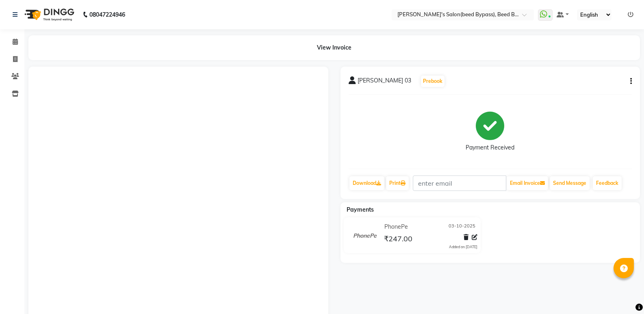  What do you see at coordinates (607, 183) in the screenshot?
I see `a: Feedback` at bounding box center [607, 183].